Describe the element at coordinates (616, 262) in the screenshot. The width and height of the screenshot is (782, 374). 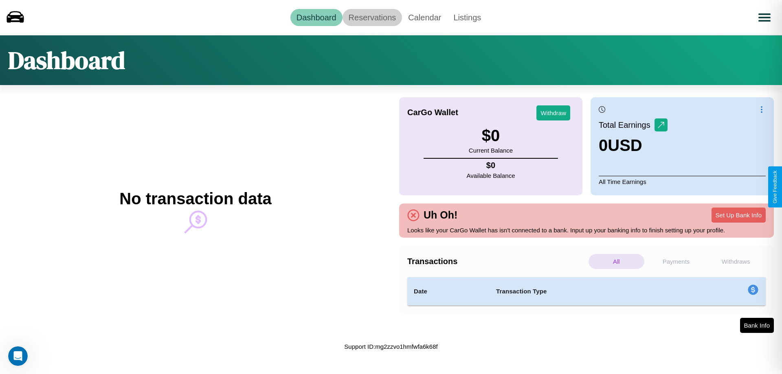
I see `p: All` at that location.